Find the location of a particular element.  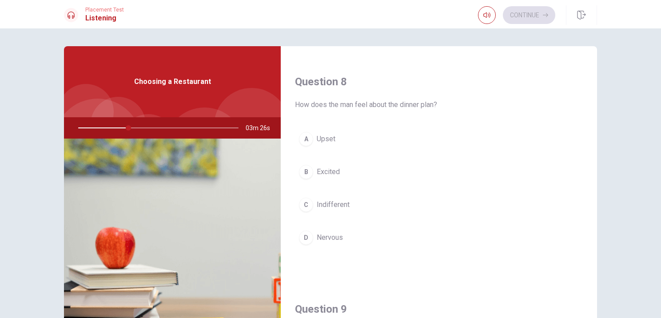

button: CIndifferent is located at coordinates (439, 205).